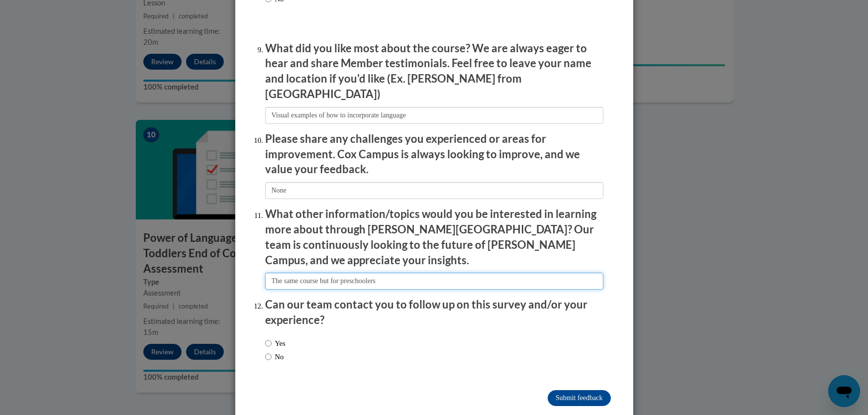 Image resolution: width=868 pixels, height=415 pixels. Describe the element at coordinates (434, 312) in the screenshot. I see `p: Can our team contact you to follow up on this survey and/or your experience?` at that location.